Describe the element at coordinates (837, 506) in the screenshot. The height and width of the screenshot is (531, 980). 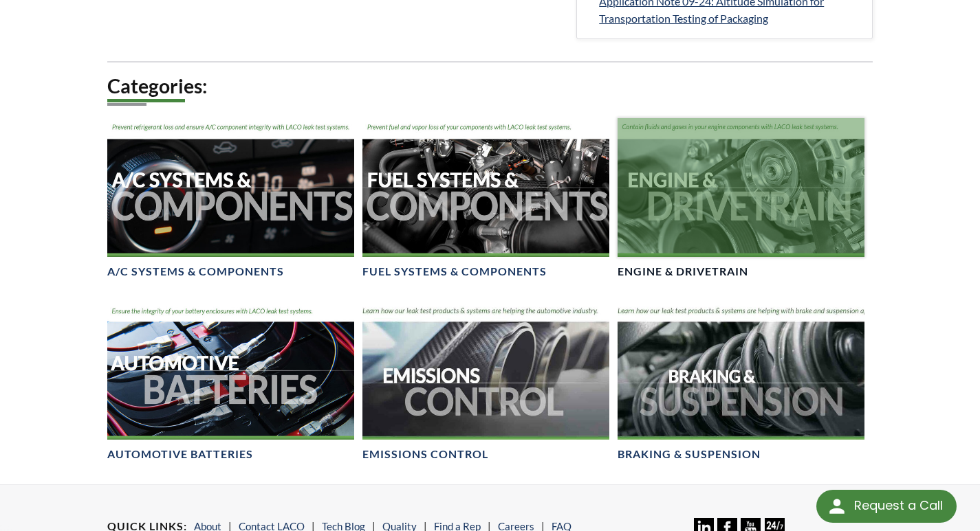
I see `img: round button` at that location.